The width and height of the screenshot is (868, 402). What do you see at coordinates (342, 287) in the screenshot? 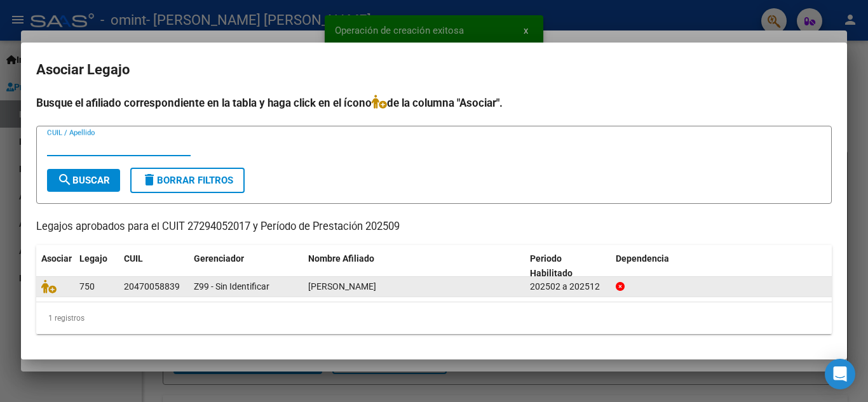
I see `span: ESCURSELL DALESIO GALO` at bounding box center [342, 287].